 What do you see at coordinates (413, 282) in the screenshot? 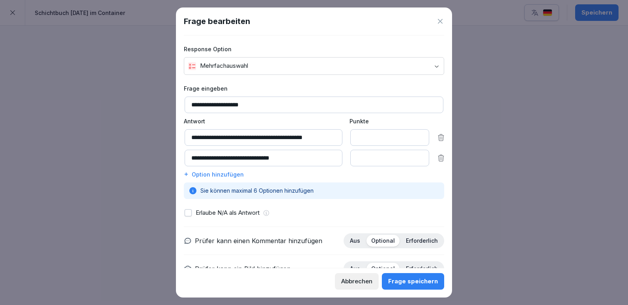
I see `button: Frage speichern` at bounding box center [413, 282].